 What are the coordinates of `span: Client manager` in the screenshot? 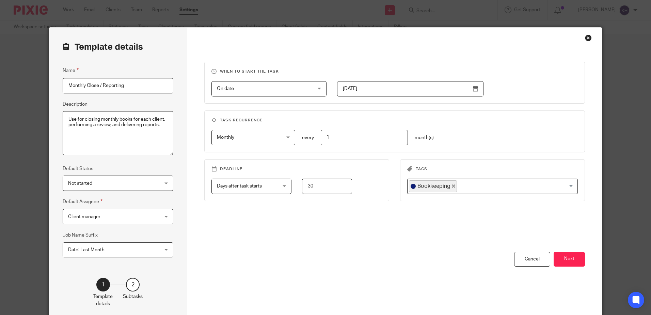 It's located at (84, 217).